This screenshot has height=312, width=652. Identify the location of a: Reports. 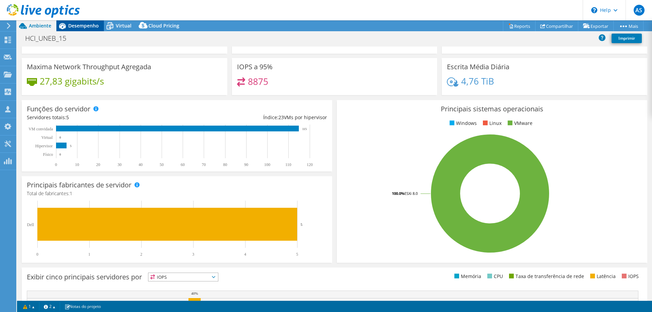
(520, 26).